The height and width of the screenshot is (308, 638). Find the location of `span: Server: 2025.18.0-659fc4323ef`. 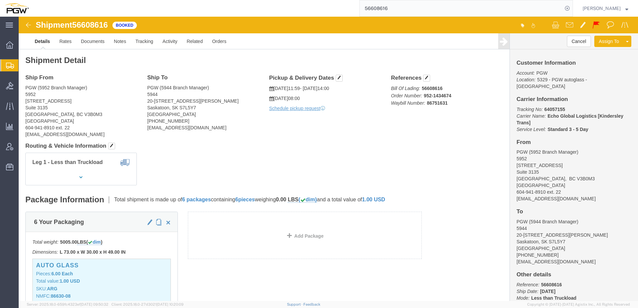

span: Server: 2025.18.0-659fc4323ef is located at coordinates (67, 305).